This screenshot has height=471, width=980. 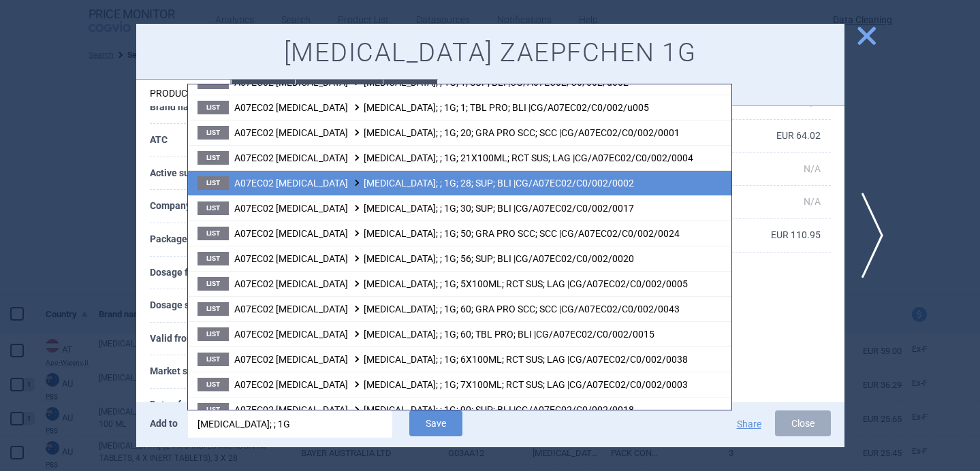 What do you see at coordinates (803, 423) in the screenshot?
I see `button: Close` at bounding box center [803, 423].